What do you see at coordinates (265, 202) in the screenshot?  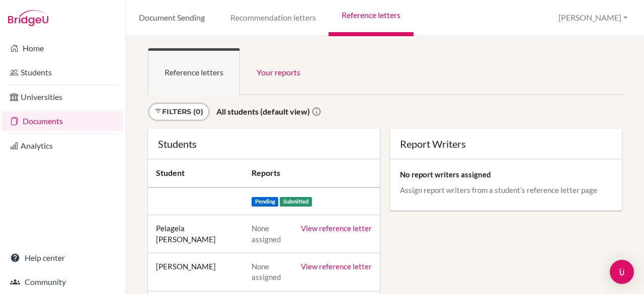 I see `span: Pending` at bounding box center [265, 202].